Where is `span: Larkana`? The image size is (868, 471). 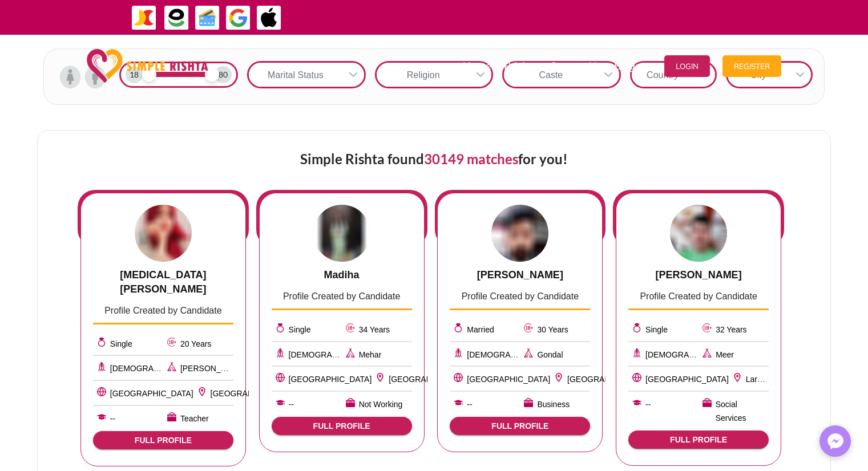
span: Larkana is located at coordinates (760, 379).